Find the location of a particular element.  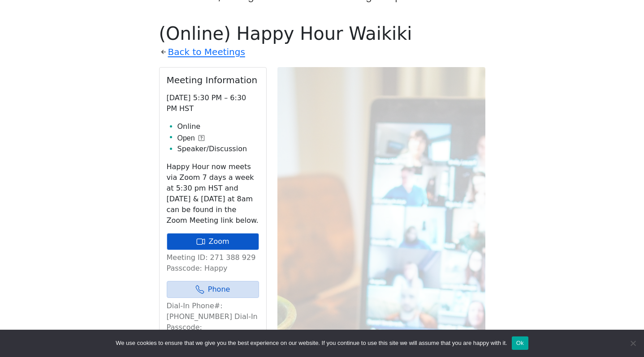

li: Speaker/Discussion is located at coordinates (218, 149).